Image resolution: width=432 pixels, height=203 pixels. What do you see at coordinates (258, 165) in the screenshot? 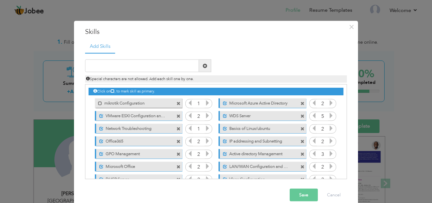
I see `label: LAN/WAN Configuration and Management` at bounding box center [258, 165].